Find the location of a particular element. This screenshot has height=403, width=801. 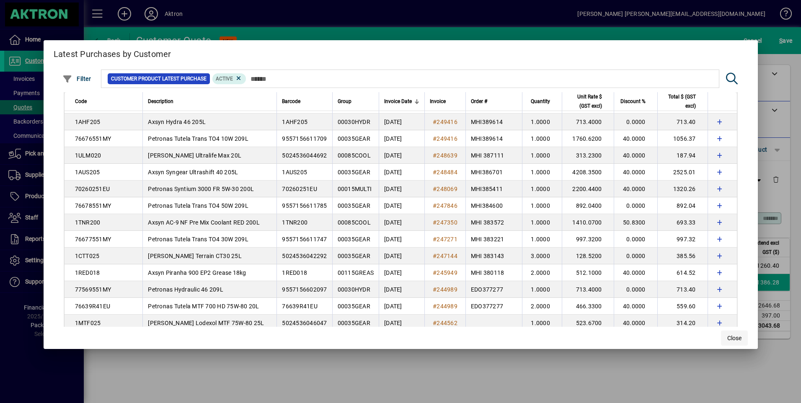

span: 247144 is located at coordinates (447, 256).